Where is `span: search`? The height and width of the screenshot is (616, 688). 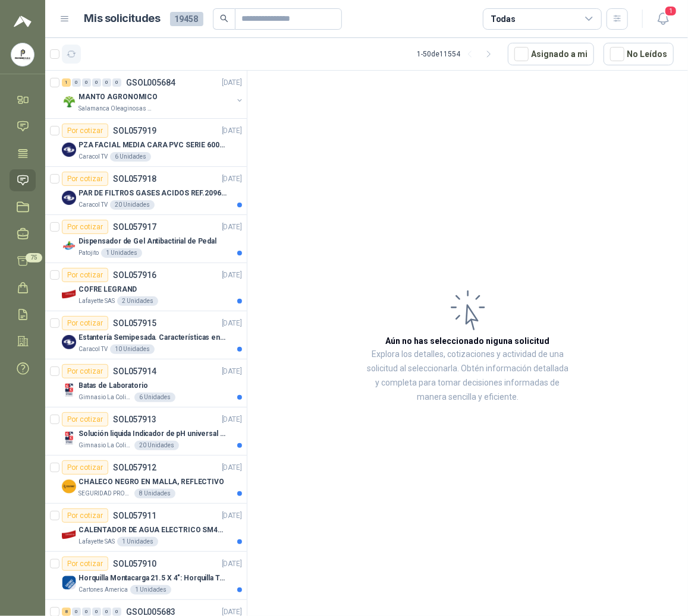 span: search is located at coordinates (224, 18).